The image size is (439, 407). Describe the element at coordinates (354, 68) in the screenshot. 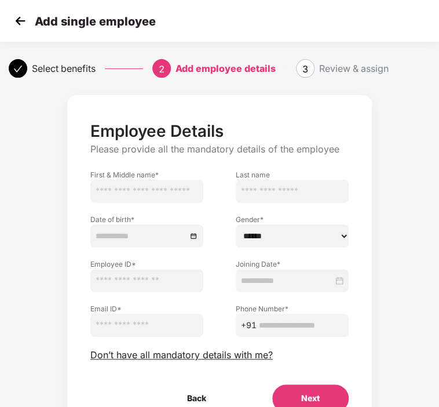

I see `div: Review & assign` at that location.